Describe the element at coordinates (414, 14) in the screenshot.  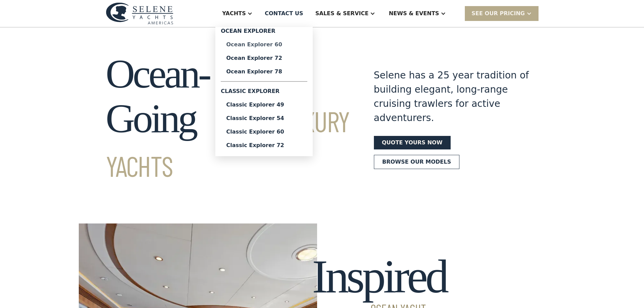
I see `div: News & EVENTS` at that location.